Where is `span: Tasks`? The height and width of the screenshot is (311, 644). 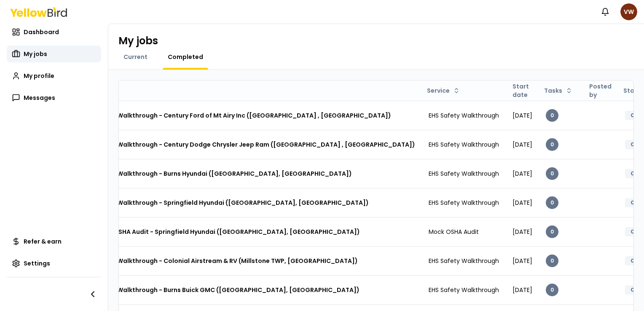
span: Tasks is located at coordinates (553, 91).